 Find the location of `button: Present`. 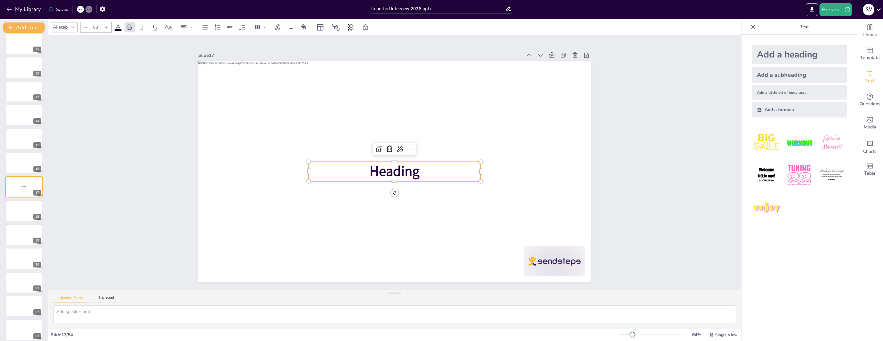

button: Present is located at coordinates (836, 10).